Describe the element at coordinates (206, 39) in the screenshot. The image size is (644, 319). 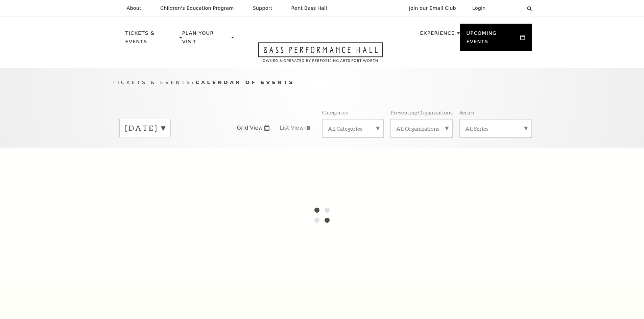
I see `p: Plan Your Visit` at that location.